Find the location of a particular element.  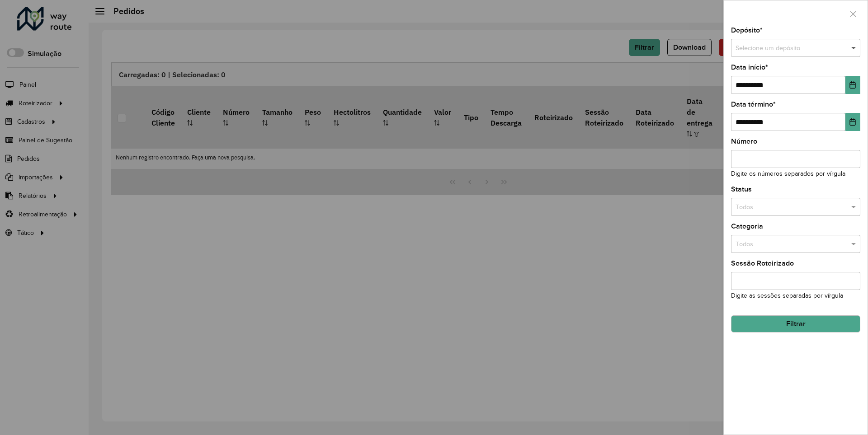

label: Data término is located at coordinates (753, 104).